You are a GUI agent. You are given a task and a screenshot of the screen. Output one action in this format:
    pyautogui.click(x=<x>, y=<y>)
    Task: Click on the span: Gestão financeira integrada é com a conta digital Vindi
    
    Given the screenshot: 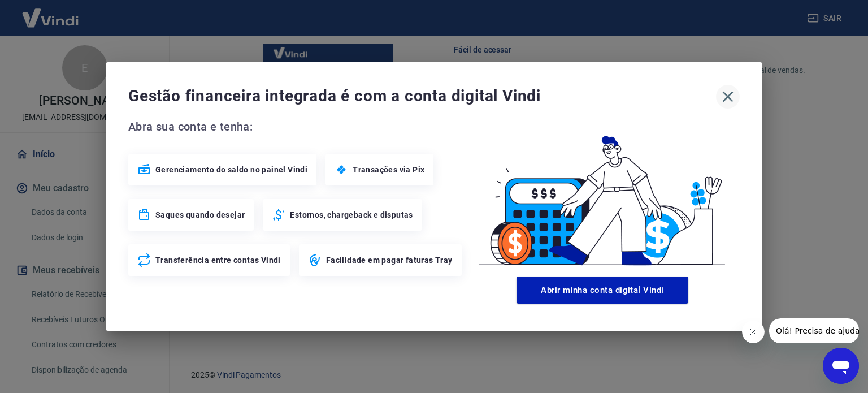 What is the action you would take?
    pyautogui.click(x=422, y=96)
    